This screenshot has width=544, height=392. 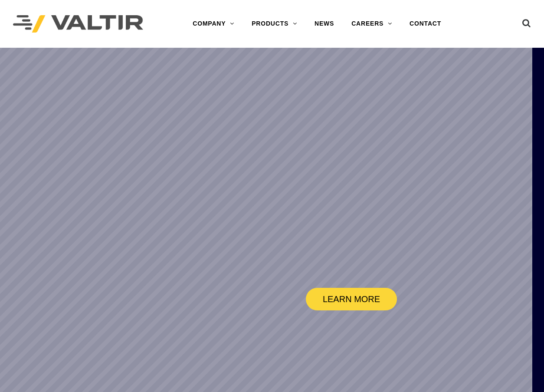 What do you see at coordinates (213, 24) in the screenshot?
I see `a: COMPANY` at bounding box center [213, 24].